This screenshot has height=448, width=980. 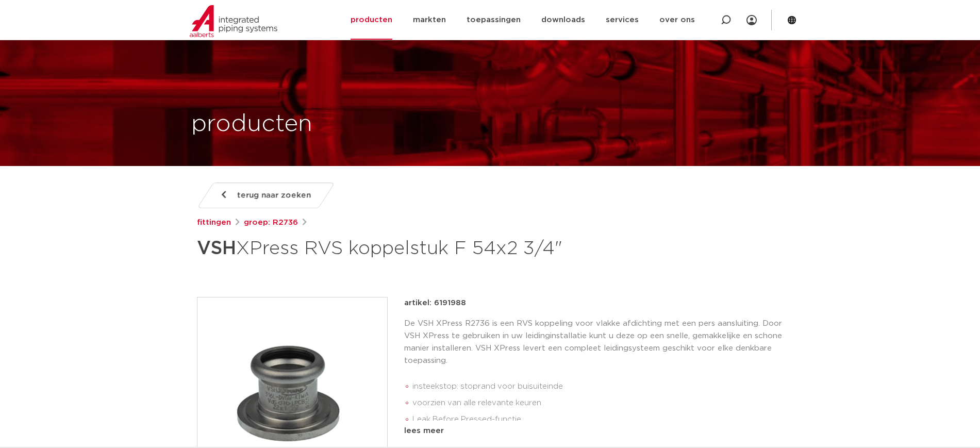 I want to click on a: groep: R2736, so click(x=271, y=223).